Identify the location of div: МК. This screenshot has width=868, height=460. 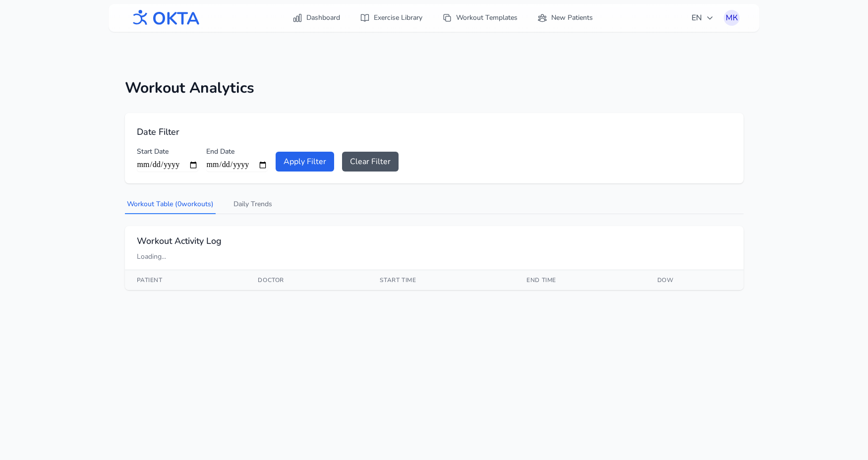
(731, 18).